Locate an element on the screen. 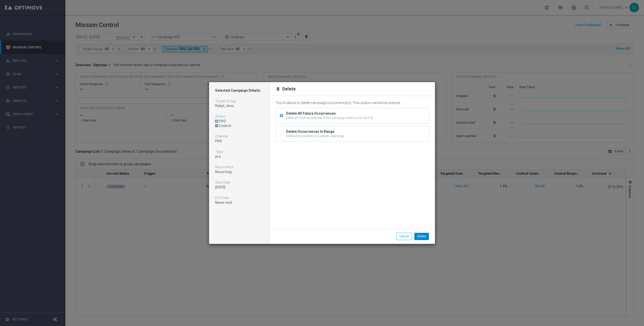  div: Delete all occurrences in a specific date range is located at coordinates (315, 136).